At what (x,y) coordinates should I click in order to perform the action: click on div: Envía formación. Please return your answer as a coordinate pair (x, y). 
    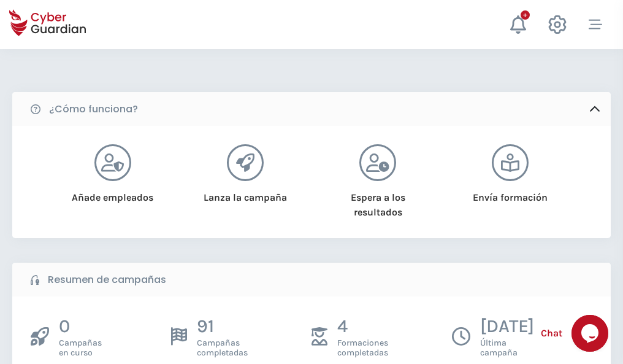
    Looking at the image, I should click on (511, 193).